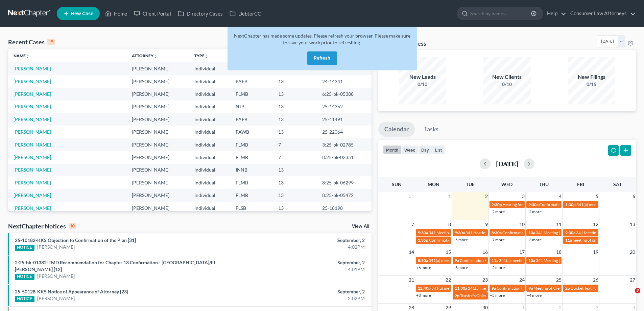  I want to click on span: 23, so click(485, 280).